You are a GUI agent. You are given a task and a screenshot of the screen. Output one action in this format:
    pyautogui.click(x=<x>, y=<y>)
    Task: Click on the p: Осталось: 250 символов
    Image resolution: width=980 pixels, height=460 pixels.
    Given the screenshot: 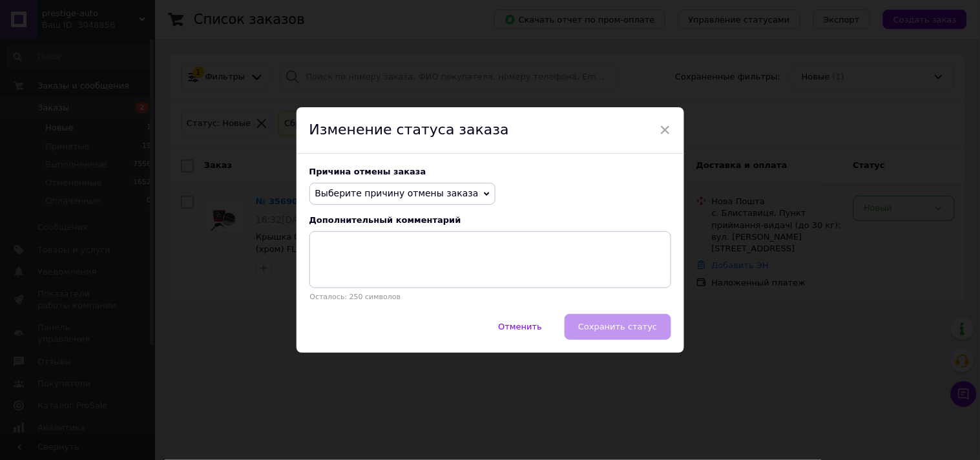 What is the action you would take?
    pyautogui.click(x=490, y=297)
    